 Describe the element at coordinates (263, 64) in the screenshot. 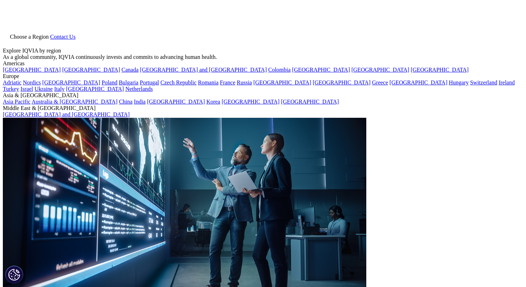

I see `div: Americas` at that location.